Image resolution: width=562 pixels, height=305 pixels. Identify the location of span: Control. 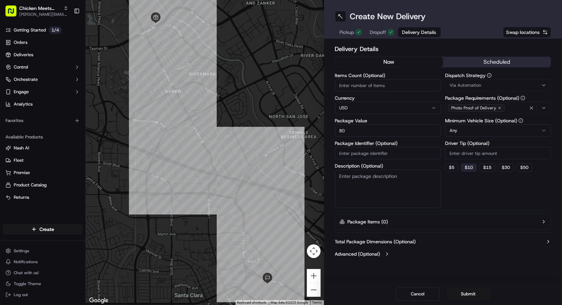
(21, 67).